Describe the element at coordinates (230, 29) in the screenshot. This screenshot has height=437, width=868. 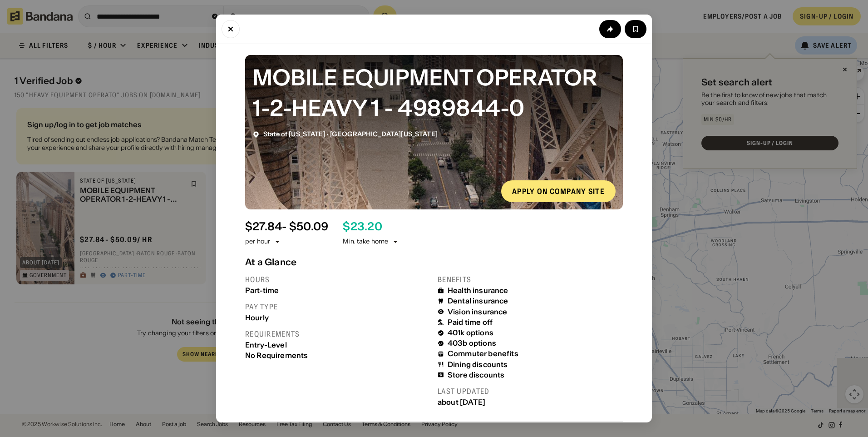
I see `button: Close` at that location.